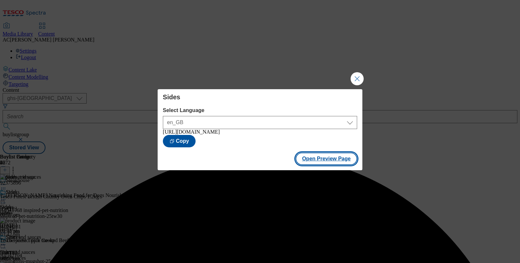 The image size is (520, 263). I want to click on div: Modal, so click(260, 130).